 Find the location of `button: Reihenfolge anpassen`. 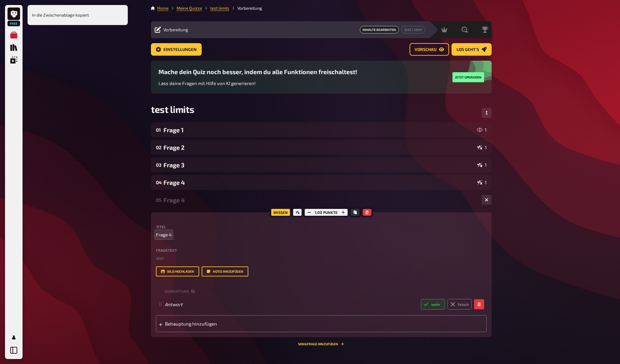

button: Reihenfolge anpassen is located at coordinates (486, 113).